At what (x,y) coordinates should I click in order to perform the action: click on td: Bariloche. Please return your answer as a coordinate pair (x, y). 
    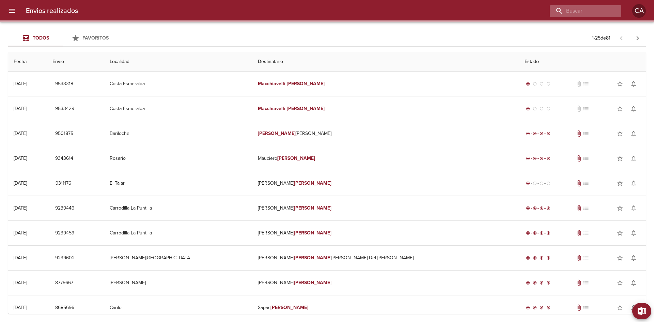
    Looking at the image, I should click on (178, 134).